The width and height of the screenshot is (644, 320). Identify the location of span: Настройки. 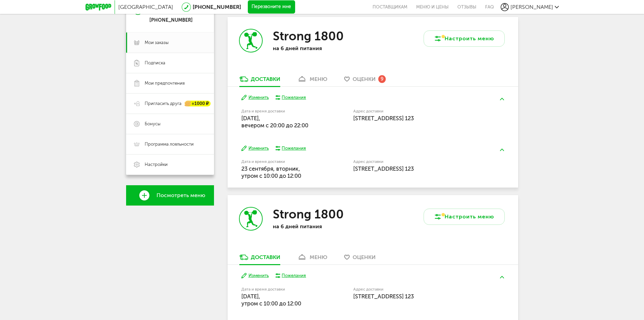
(156, 164).